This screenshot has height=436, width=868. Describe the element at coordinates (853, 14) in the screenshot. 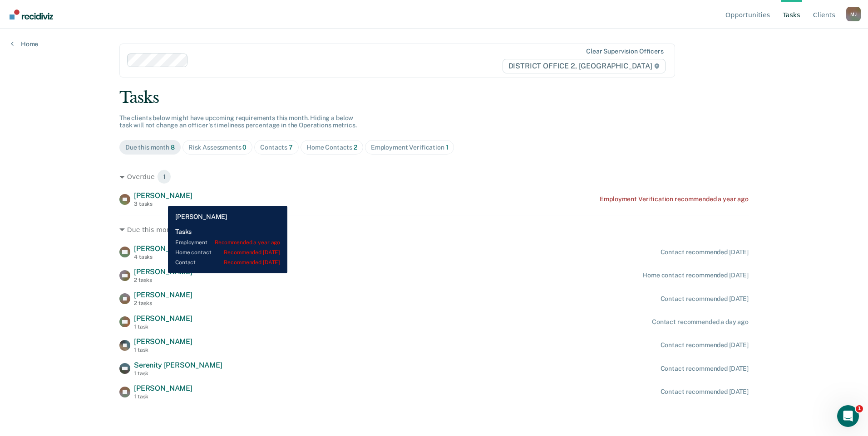

I see `button: Profile dropdown button` at that location.